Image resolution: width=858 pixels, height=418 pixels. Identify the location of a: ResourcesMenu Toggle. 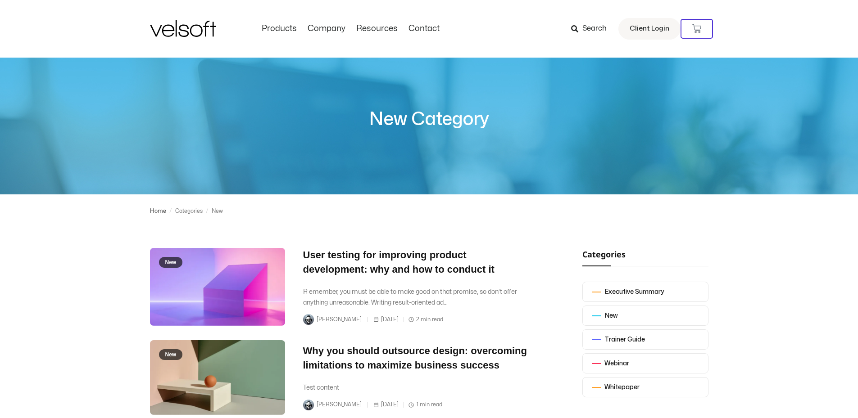
(377, 29).